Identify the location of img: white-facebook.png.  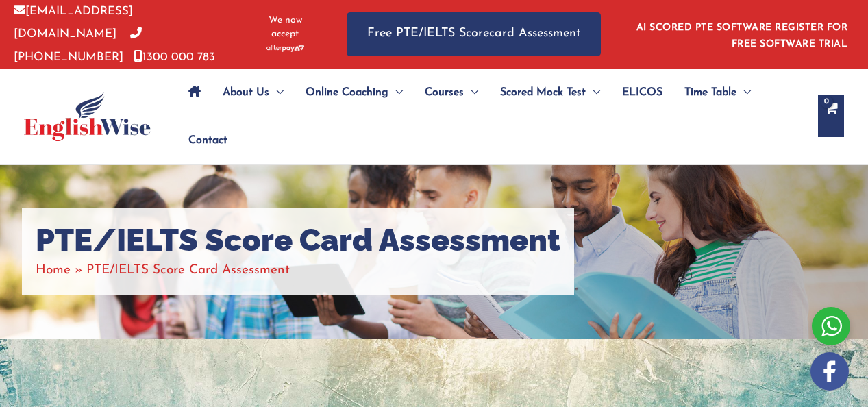
(830, 371).